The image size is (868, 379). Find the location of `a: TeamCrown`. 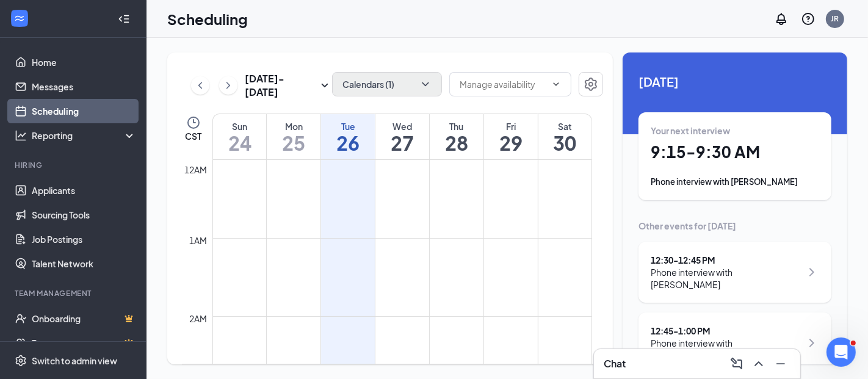

a: TeamCrown is located at coordinates (84, 343).